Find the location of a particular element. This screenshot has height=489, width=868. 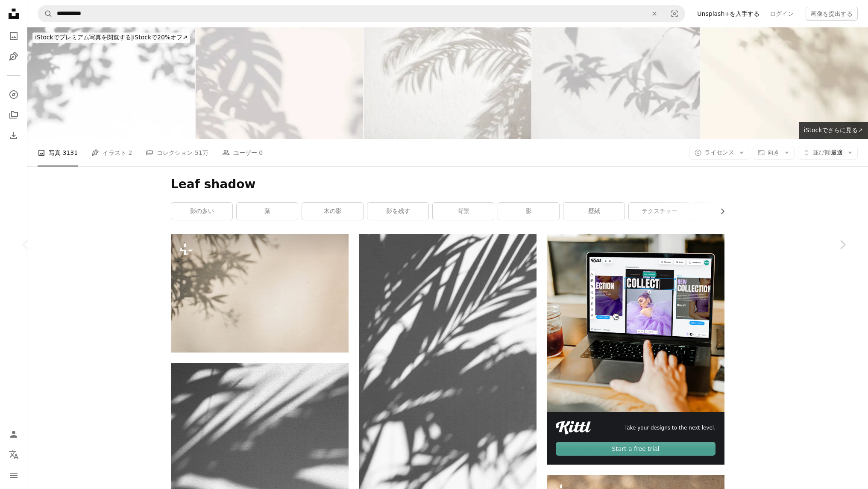

form: サイト内でビジュアルを探す is located at coordinates (362, 14).